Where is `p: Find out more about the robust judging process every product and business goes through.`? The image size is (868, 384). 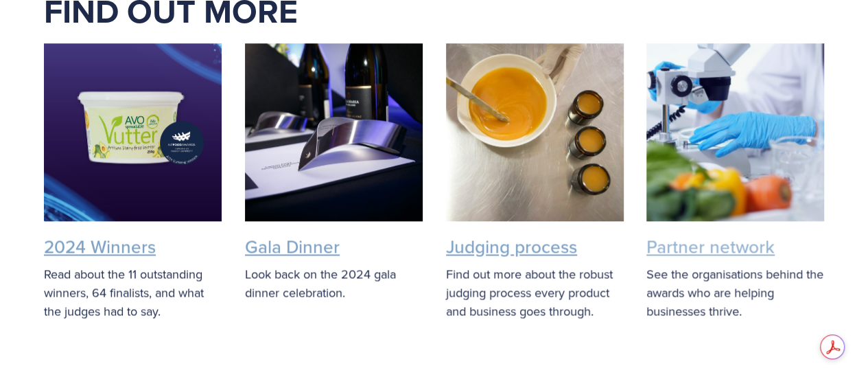
p: Find out more about the robust judging process every product and business goes through. is located at coordinates (535, 291).